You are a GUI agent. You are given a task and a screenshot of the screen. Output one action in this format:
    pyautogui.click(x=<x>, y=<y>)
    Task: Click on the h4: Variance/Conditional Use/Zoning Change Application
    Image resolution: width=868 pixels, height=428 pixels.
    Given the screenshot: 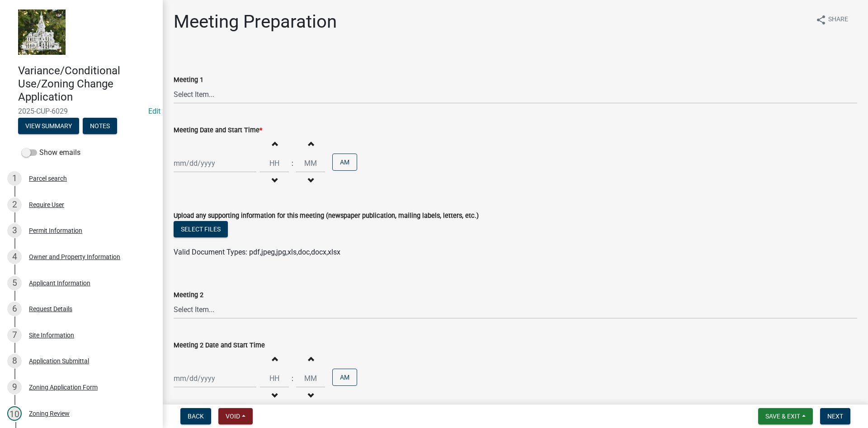 What is the action you would take?
    pyautogui.click(x=87, y=84)
    